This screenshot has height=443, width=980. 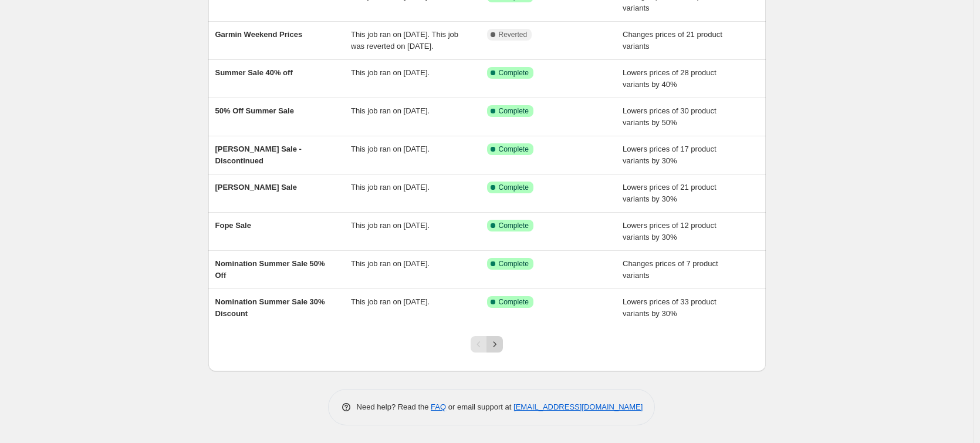 I want to click on span: 50% Off Summer Sale, so click(x=255, y=110).